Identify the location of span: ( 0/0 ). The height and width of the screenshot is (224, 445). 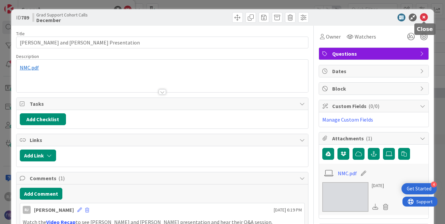
(374, 106).